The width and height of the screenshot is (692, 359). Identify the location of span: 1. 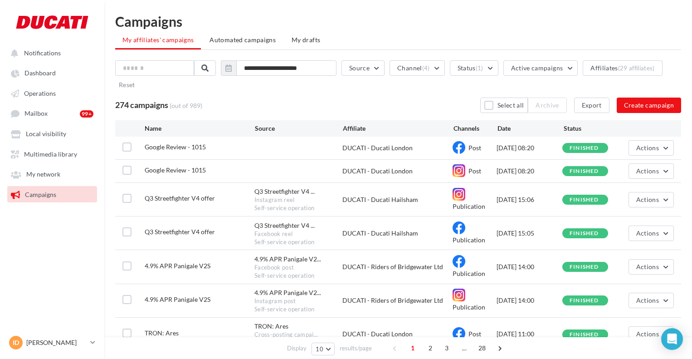
(413, 348).